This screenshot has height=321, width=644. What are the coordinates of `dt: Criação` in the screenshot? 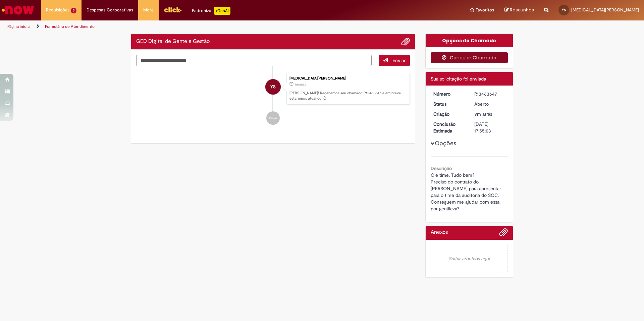 It's located at (449, 114).